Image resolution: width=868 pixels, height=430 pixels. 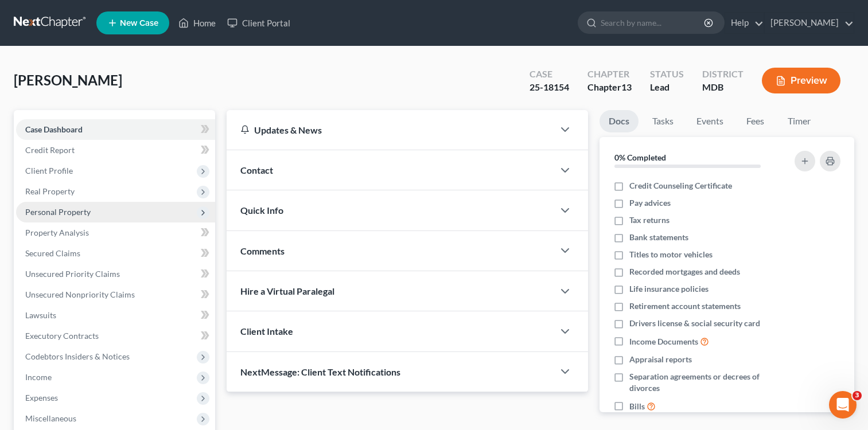 What do you see at coordinates (50, 191) in the screenshot?
I see `span: Real Property` at bounding box center [50, 191].